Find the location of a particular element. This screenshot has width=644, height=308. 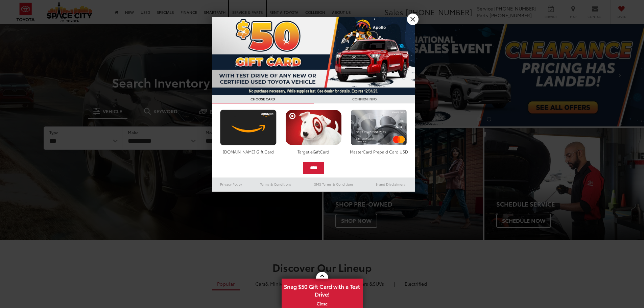

img: amazoncard.png is located at coordinates (248, 127).